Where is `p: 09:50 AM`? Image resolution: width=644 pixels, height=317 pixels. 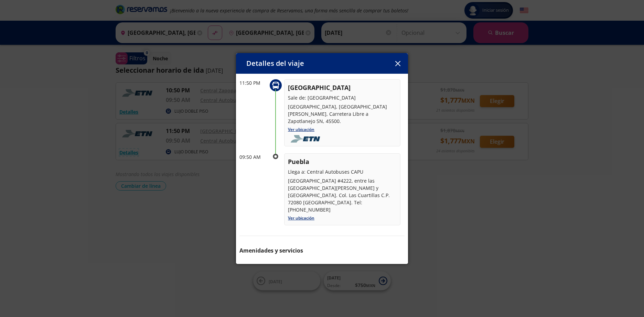 p: 09:50 AM is located at coordinates (253, 157).